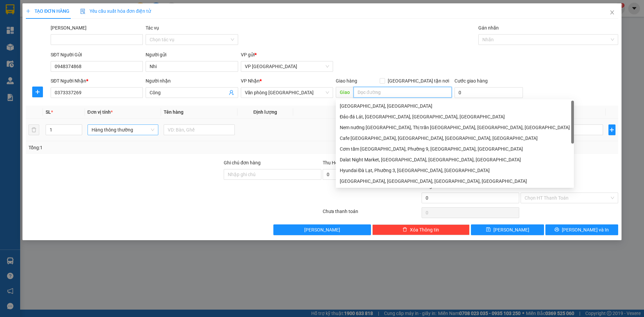 The width and height of the screenshot is (644, 317). Describe the element at coordinates (48, 11) in the screenshot. I see `span: TẠO ĐƠN HÀNG` at that location.